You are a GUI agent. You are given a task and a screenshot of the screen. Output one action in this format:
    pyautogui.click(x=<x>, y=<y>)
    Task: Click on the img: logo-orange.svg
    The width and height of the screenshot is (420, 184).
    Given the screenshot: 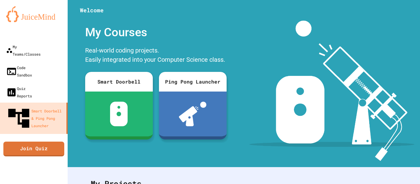 What is the action you would take?
    pyautogui.click(x=34, y=14)
    